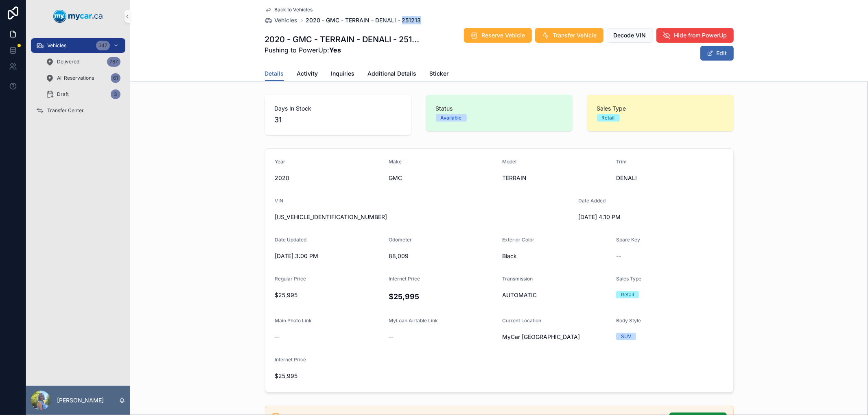 The height and width of the screenshot is (415, 868). What do you see at coordinates (68, 62) in the screenshot?
I see `span: Delivered` at bounding box center [68, 62].